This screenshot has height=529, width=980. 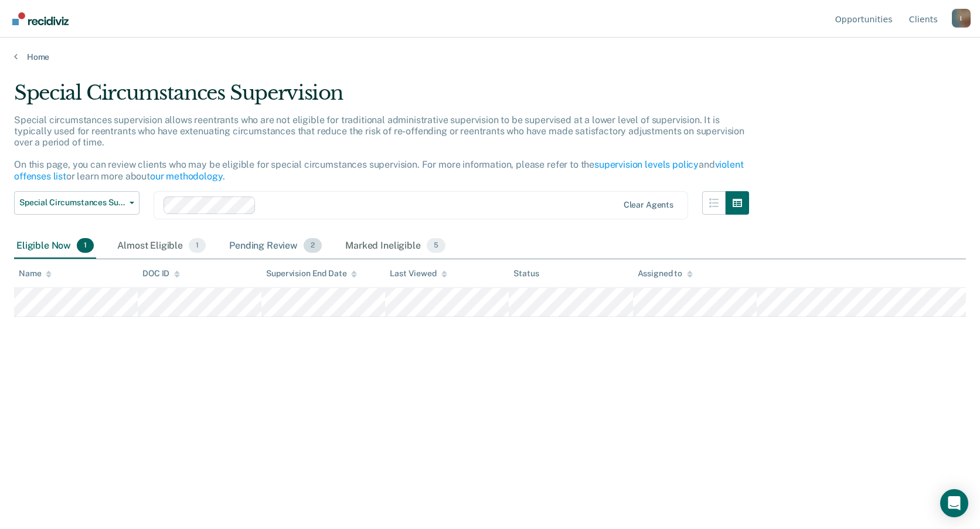 I want to click on p: Special circumstances supervision allows reentrants who are not eligible for traditional administ..., so click(x=379, y=148).